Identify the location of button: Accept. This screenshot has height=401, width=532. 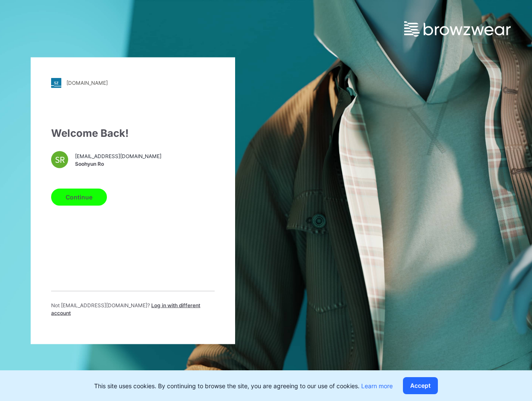
(420, 386).